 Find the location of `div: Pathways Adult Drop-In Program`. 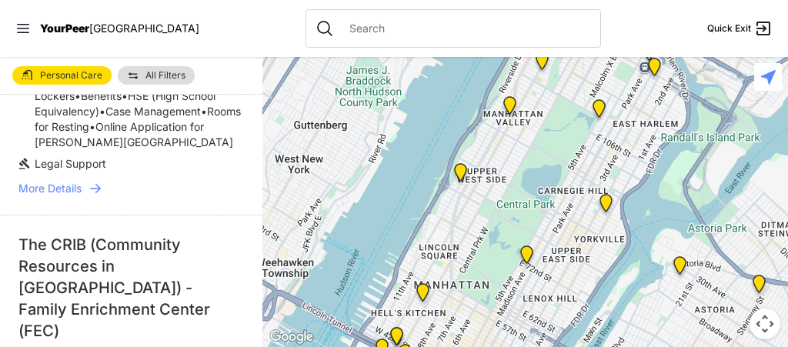

div: Pathways Adult Drop-In Program is located at coordinates (460, 175).